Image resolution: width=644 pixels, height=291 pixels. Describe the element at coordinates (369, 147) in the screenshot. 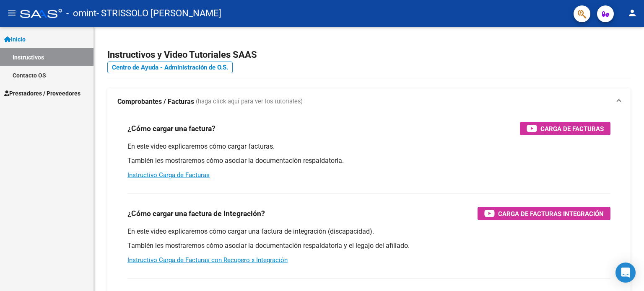

I see `p: En este video explicaremos cómo cargar facturas.` at that location.